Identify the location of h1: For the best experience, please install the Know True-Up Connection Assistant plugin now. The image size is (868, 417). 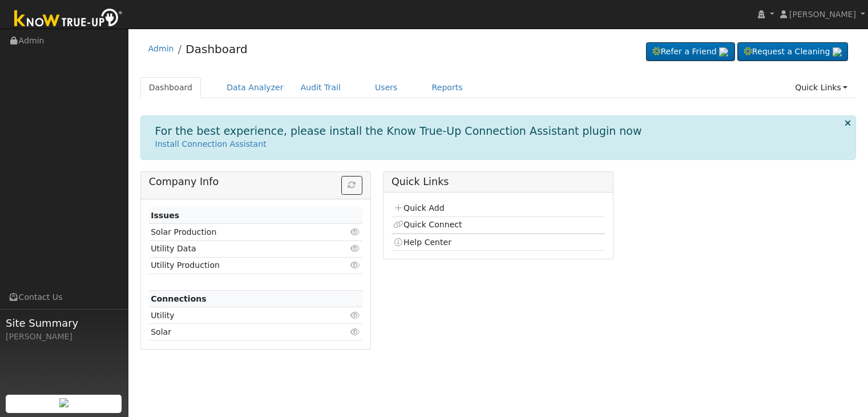
(398, 131).